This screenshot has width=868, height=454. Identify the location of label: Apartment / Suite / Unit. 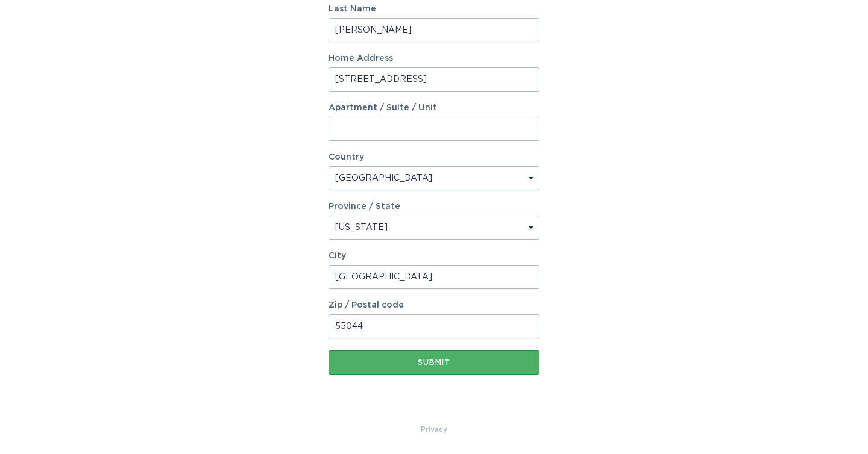
(434, 108).